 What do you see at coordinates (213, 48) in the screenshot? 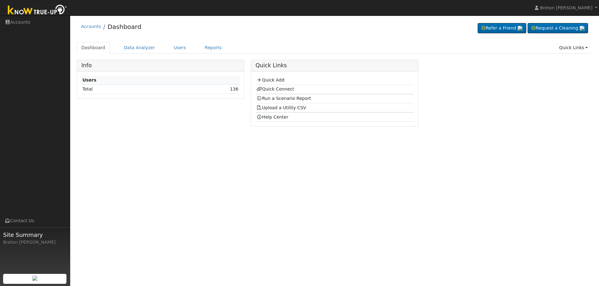
I see `a: Reports` at bounding box center [213, 48].